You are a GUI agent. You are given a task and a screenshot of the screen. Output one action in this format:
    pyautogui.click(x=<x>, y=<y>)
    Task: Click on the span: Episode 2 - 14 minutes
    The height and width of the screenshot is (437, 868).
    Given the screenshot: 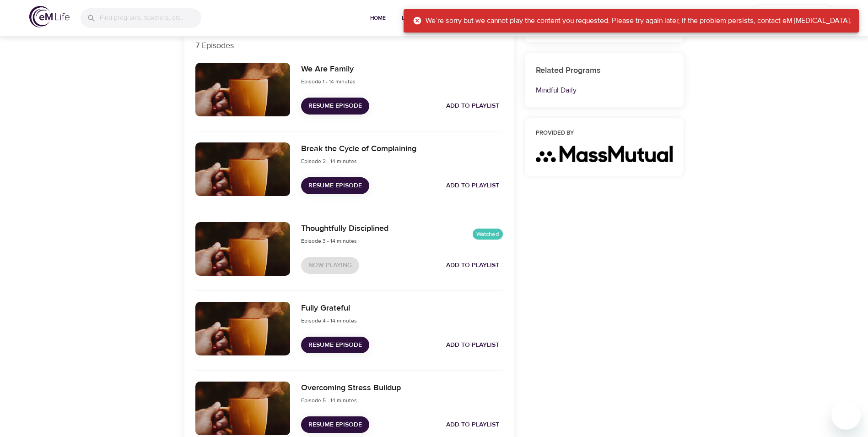 What is the action you would take?
    pyautogui.click(x=329, y=161)
    